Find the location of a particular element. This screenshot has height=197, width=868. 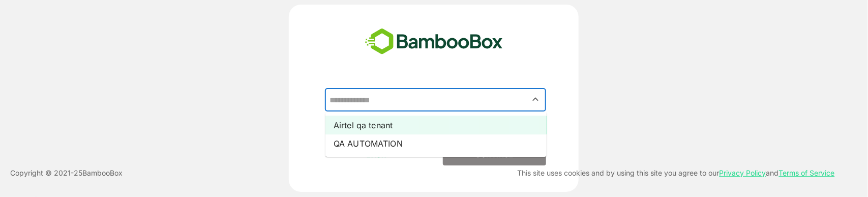

p: This site uses cookies and by using this site you agree to our and is located at coordinates (676, 173).